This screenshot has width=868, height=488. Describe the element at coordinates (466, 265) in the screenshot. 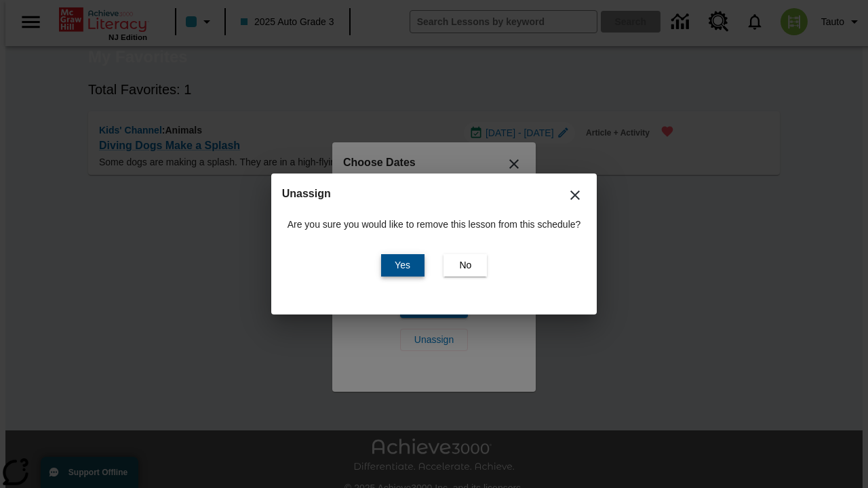

I see `button: No` at that location.